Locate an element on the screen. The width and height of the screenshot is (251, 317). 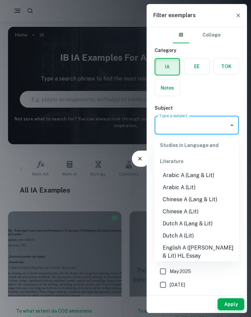
div: Filter type choice is located at coordinates (197, 35).